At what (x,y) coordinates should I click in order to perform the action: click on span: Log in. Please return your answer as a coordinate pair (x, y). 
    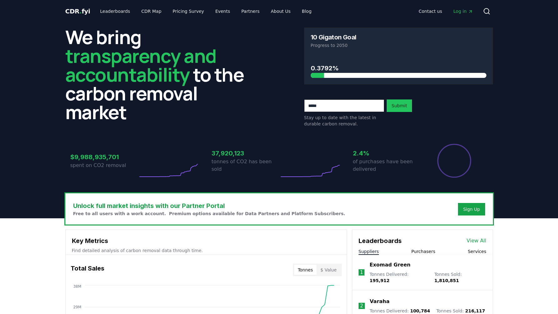
    Looking at the image, I should click on (463, 11).